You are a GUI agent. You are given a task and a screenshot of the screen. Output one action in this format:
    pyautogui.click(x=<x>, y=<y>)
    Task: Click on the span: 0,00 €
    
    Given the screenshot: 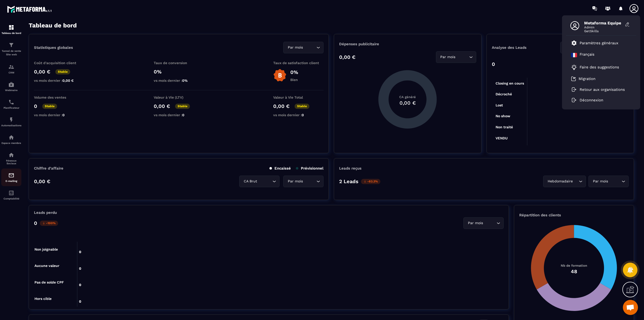 What is the action you would take?
    pyautogui.click(x=68, y=80)
    